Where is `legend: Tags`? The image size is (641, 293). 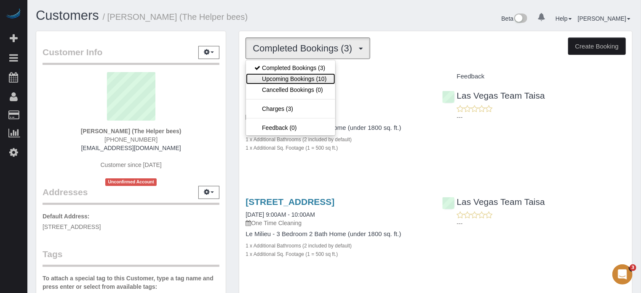 legend: Tags is located at coordinates (131, 257).